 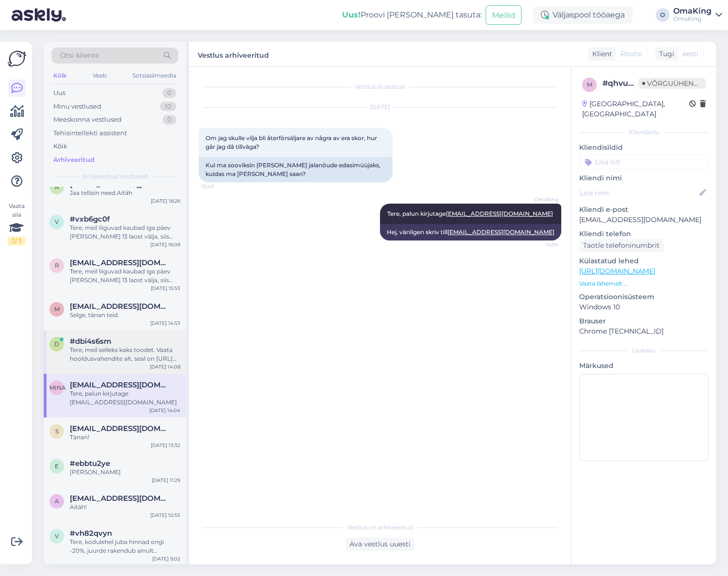 I want to click on font: s, so click(x=57, y=431).